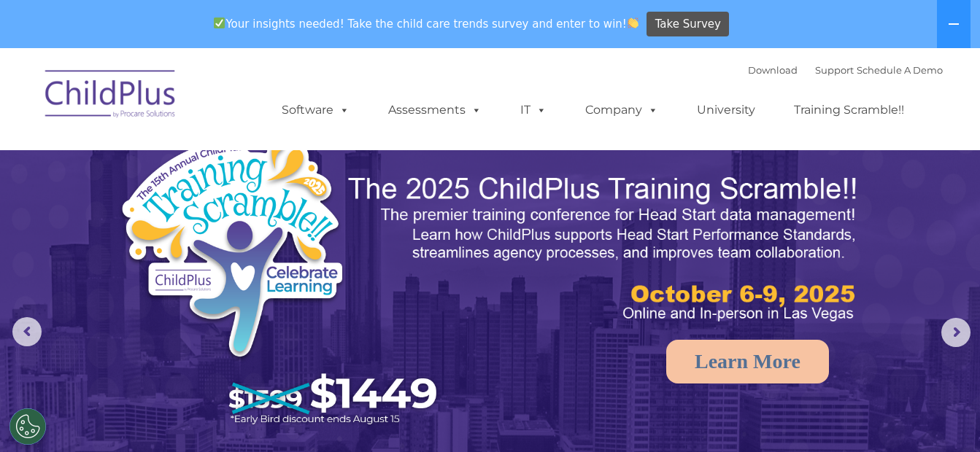  Describe the element at coordinates (726, 110) in the screenshot. I see `a: University` at that location.